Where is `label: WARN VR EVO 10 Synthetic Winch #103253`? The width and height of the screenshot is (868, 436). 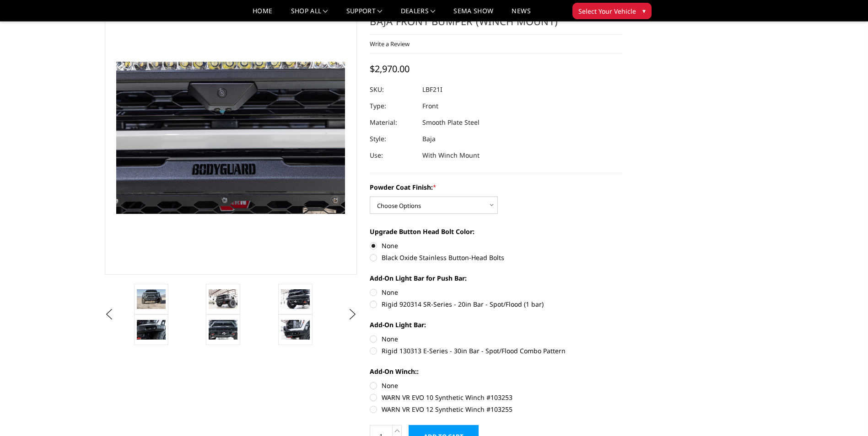 label: WARN VR EVO 10 Synthetic Winch #103253 is located at coordinates (495, 397).